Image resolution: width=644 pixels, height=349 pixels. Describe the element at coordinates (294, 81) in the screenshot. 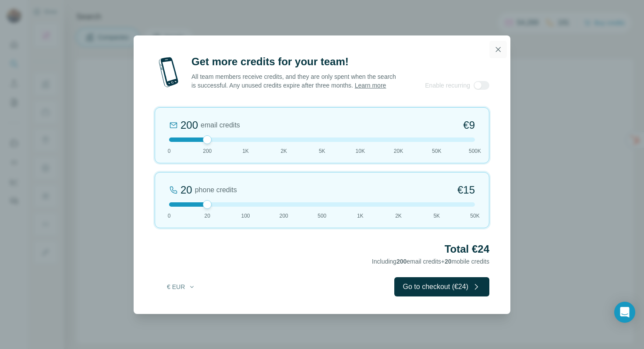

I see `p: All team members receive credits, and they are only spent when the search is successful. Any unus...` at that location.